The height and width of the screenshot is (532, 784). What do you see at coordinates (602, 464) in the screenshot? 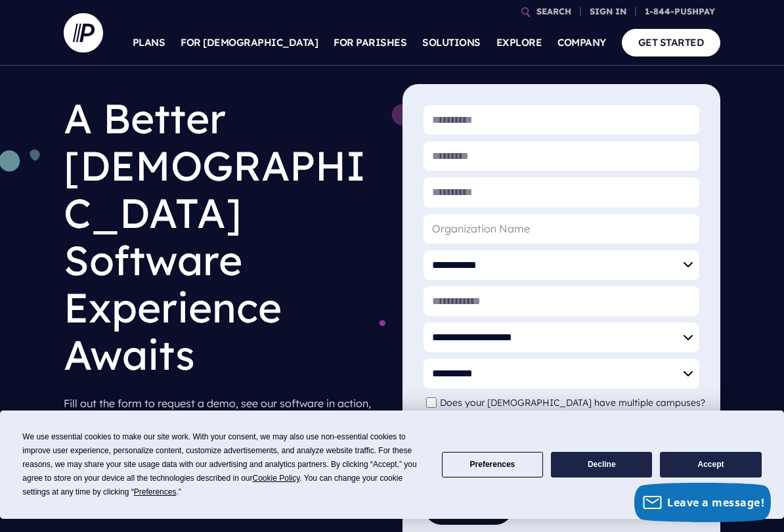
I see `button: Decline` at bounding box center [602, 464].